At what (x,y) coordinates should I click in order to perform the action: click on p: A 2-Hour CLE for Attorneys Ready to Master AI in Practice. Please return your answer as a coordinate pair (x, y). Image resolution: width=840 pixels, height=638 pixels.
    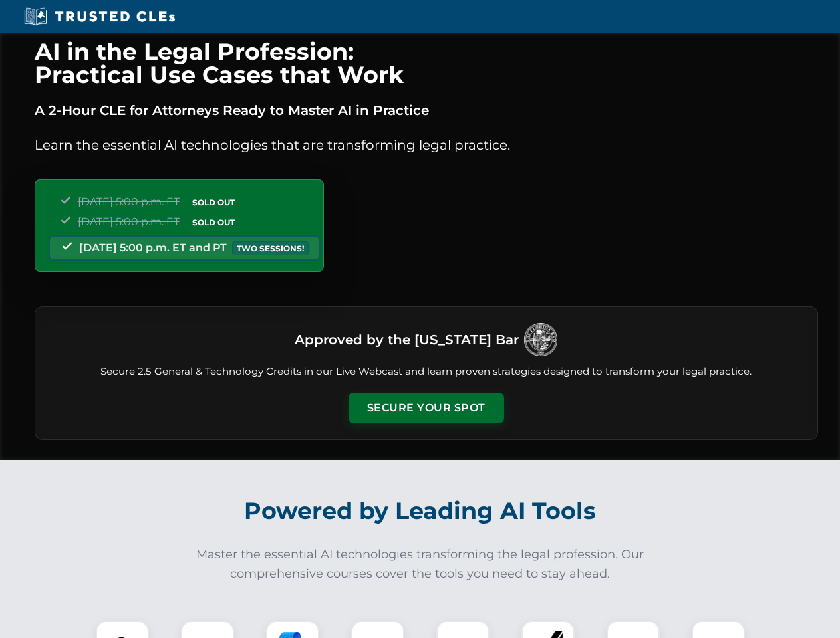
    Looking at the image, I should click on (426, 111).